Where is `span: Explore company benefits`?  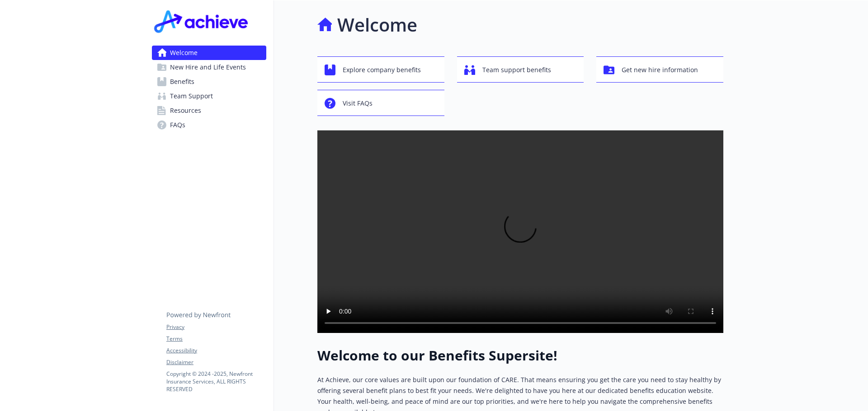 span: Explore company benefits is located at coordinates (381, 70).